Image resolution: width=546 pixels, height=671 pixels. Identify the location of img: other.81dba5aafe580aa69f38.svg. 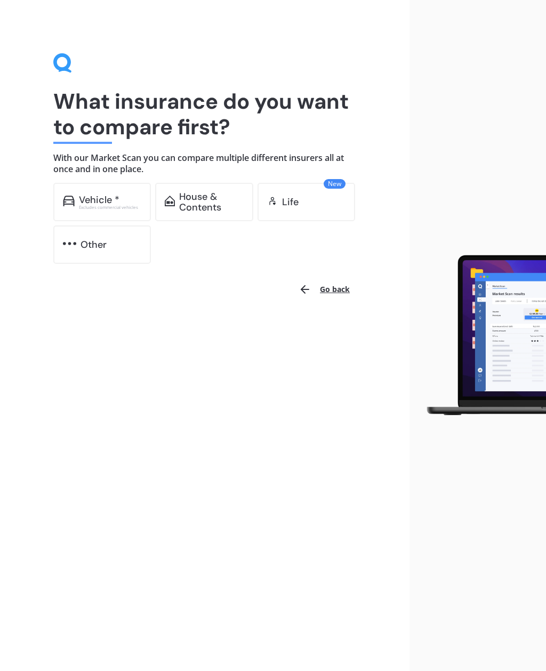
(69, 244).